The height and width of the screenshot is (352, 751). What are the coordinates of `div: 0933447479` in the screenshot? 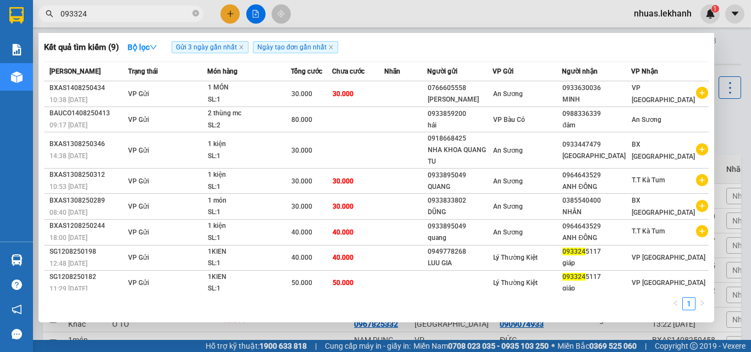 It's located at (596, 145).